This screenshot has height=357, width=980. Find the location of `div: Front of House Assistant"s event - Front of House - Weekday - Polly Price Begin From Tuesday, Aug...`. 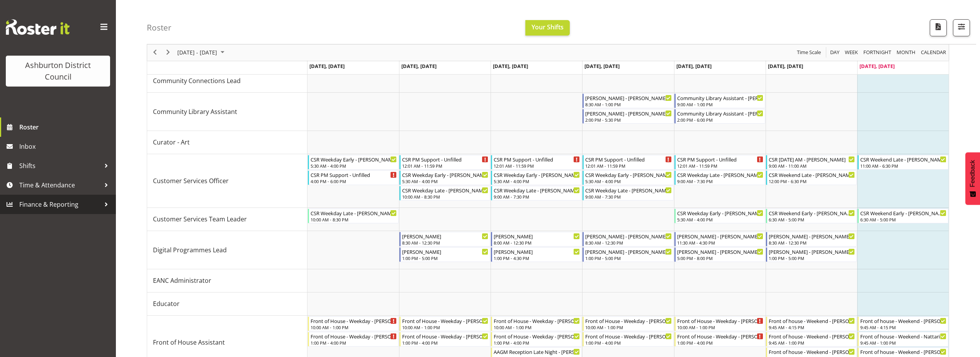

div: Front of House Assistant"s event - Front of House - Weekday - Polly Price Begin From Tuesday, Aug... is located at coordinates (445, 323).